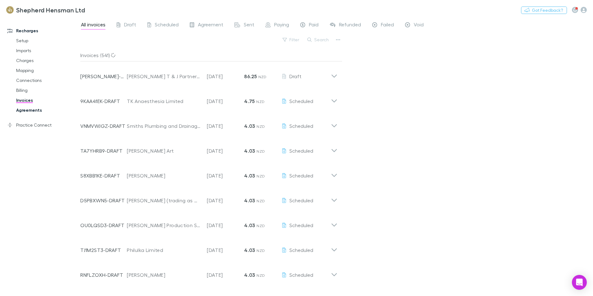 The width and height of the screenshot is (593, 296). Describe the element at coordinates (314, 25) in the screenshot. I see `span: Paid` at that location.